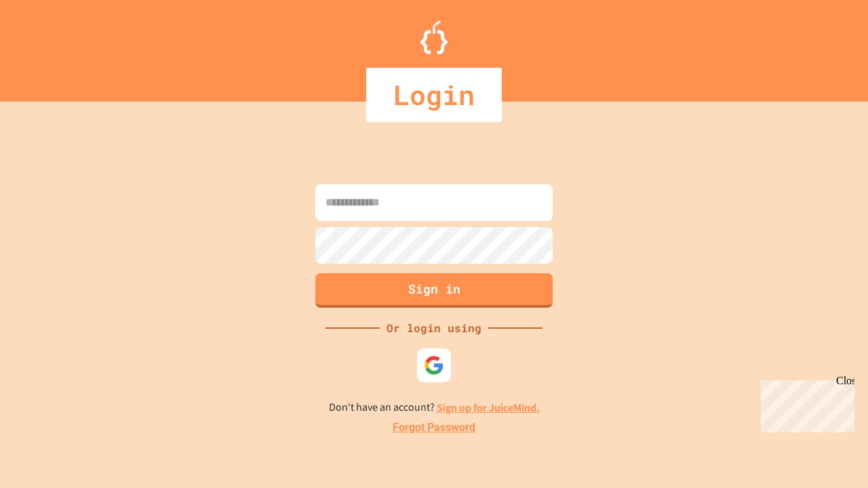  Describe the element at coordinates (434, 290) in the screenshot. I see `button: Sign in` at that location.